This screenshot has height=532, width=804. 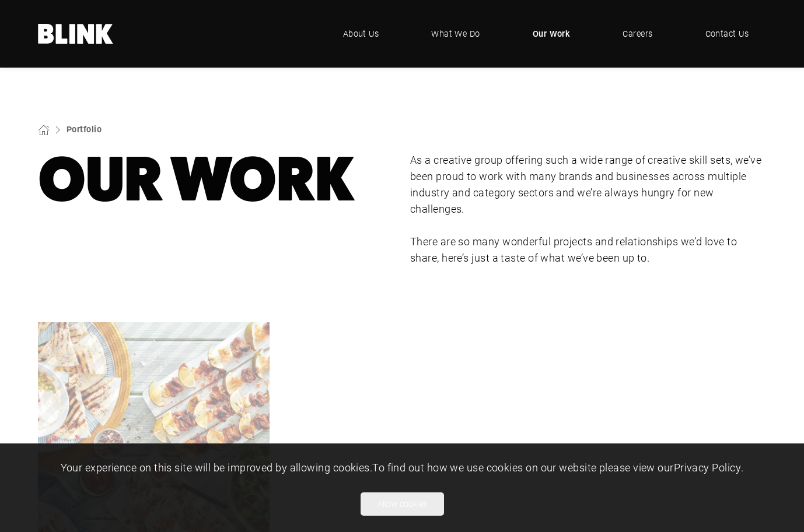 What do you see at coordinates (402, 468) in the screenshot?
I see `span: Your experience on this site will be improved by allowing cookies. To find out how we use cookies...` at bounding box center [402, 468].